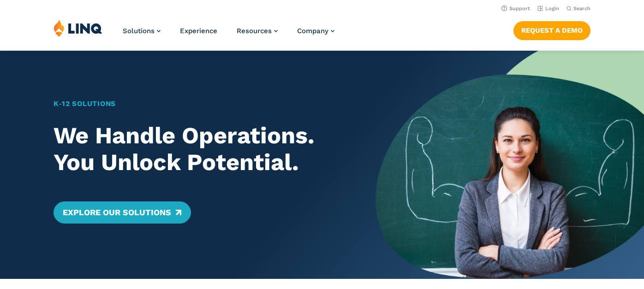 This screenshot has height=289, width=644. I want to click on a: Explore Our Solutions, so click(122, 212).